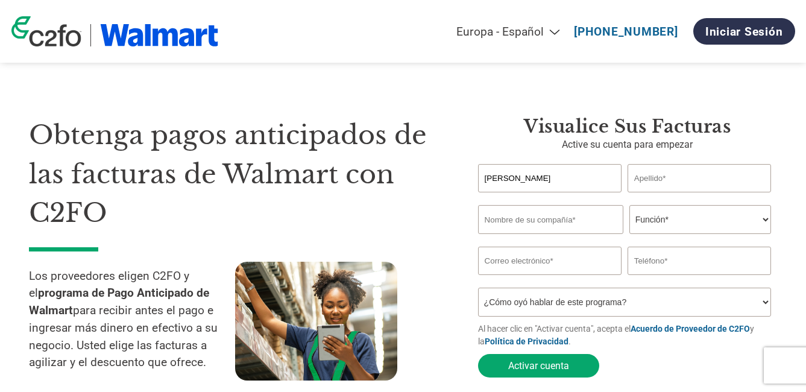  I want to click on p: Los proveedores eligen C2FO y el para recibir antes el pago e ingresar más dinero en efectivo a s..., so click(132, 319).